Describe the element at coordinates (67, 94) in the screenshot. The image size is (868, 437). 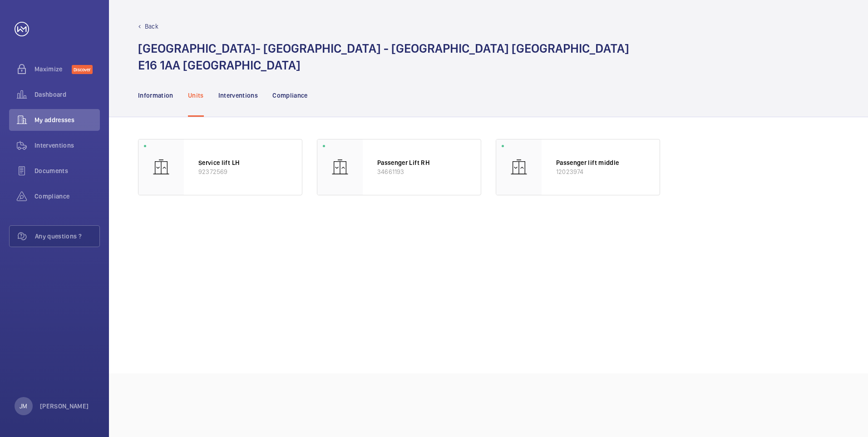
I see `span: Dashboard` at that location.